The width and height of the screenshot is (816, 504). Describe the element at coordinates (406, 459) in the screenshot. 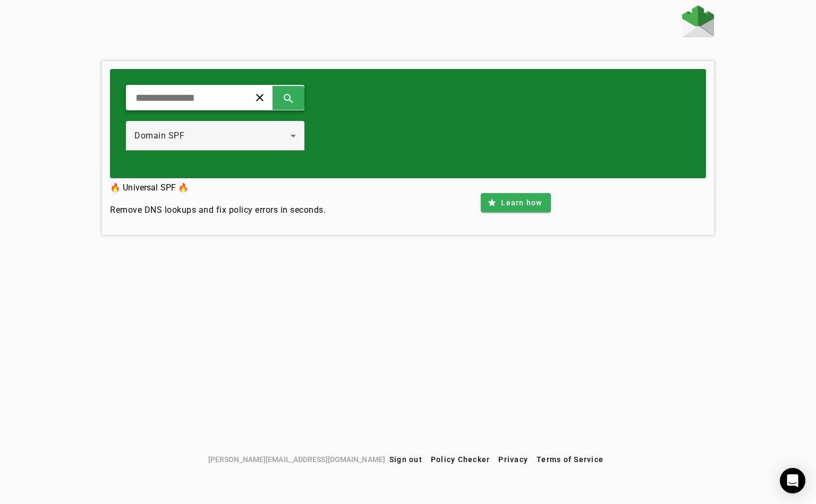

I see `button: Sign out` at that location.